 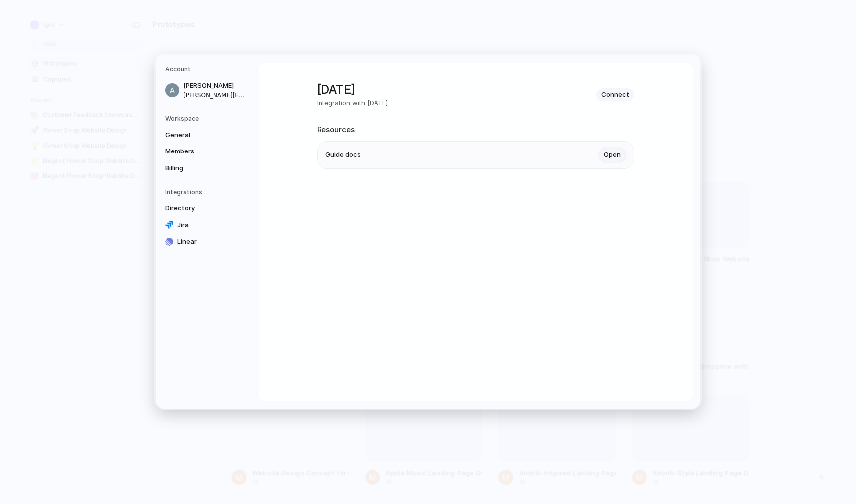 What do you see at coordinates (206, 168) in the screenshot?
I see `a: Billing` at bounding box center [206, 168].